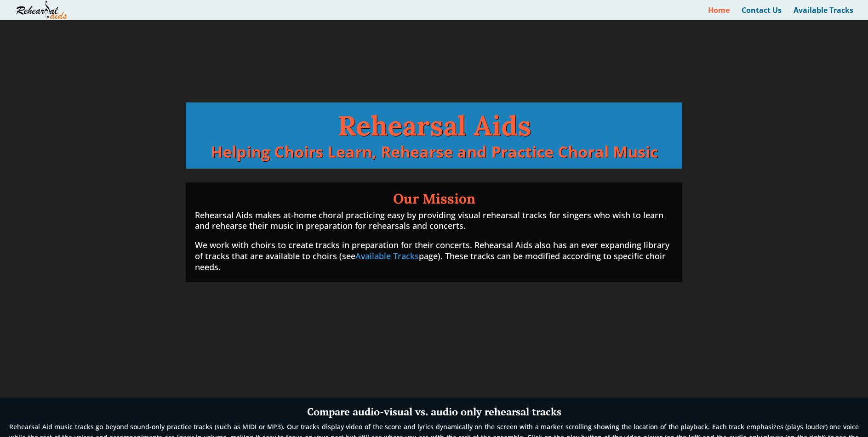  I want to click on p: We work with choirs to create tracks in preparation for their concerts. Rehearsal Aids also has a..., so click(434, 256).